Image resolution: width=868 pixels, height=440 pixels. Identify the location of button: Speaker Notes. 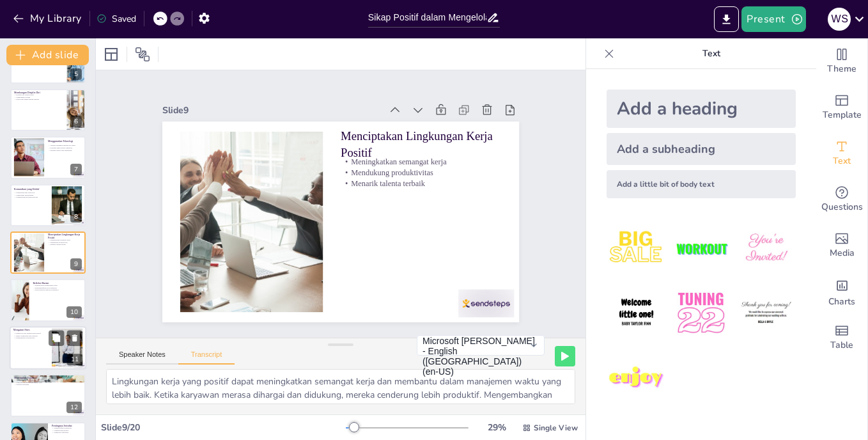
(142, 358).